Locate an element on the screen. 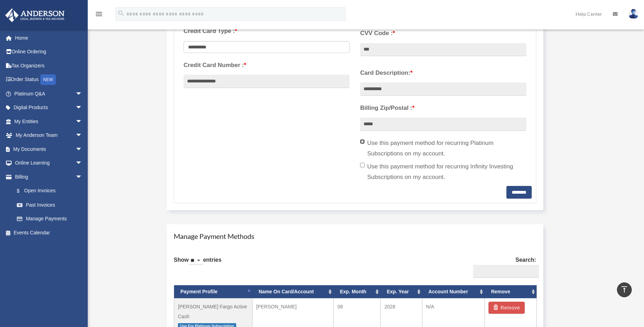 The width and height of the screenshot is (644, 327). label: Show entries is located at coordinates (198, 264).